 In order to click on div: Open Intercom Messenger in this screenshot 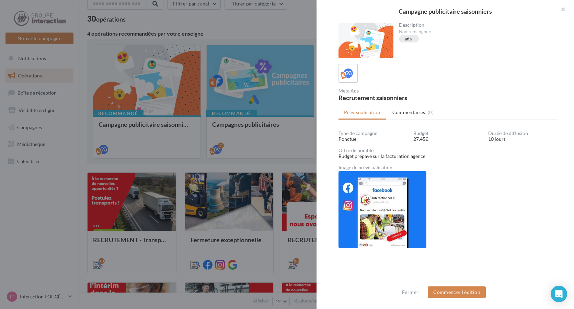, I will do `click(559, 294)`.